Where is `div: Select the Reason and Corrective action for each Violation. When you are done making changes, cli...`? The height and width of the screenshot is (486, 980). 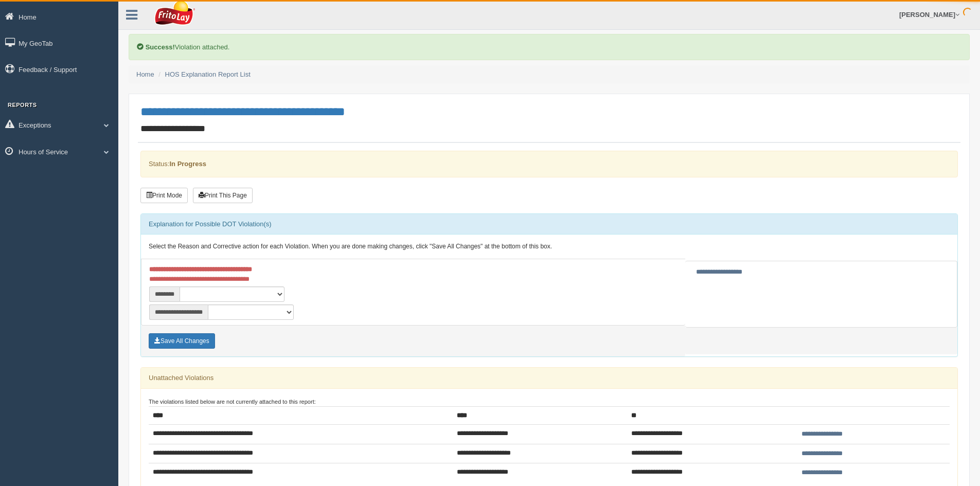 div: Select the Reason and Corrective action for each Violation. When you are done making changes, cli... is located at coordinates (549, 247).